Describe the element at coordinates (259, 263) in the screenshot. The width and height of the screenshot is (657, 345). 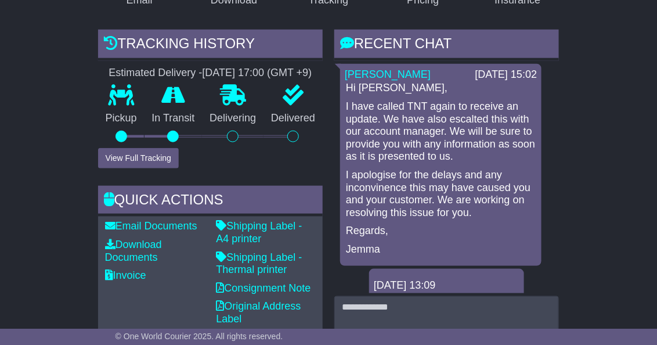
I see `a: Shipping Label - Thermal printer` at that location.